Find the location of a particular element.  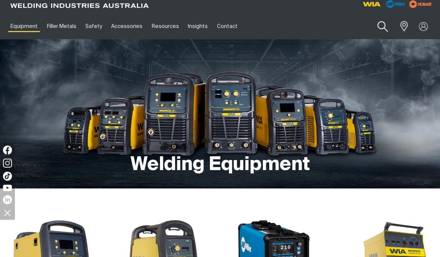

img: hide socials is located at coordinates (7, 213).